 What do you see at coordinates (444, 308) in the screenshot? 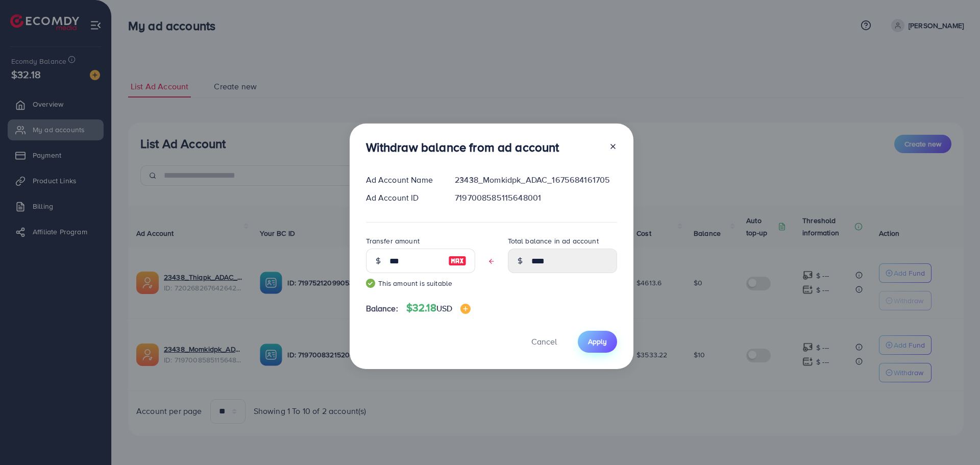
I see `span: USD` at bounding box center [444, 308].